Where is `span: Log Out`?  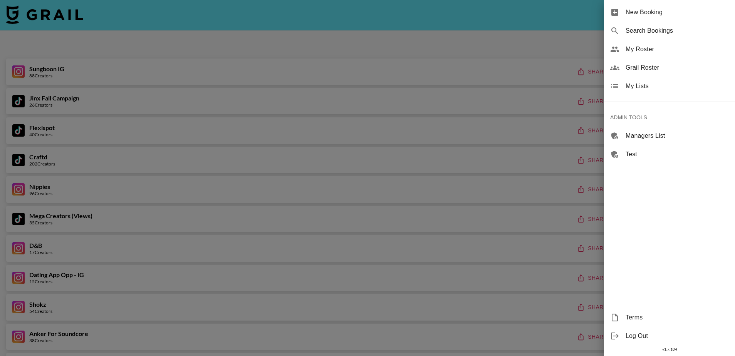 span: Log Out is located at coordinates (677, 336).